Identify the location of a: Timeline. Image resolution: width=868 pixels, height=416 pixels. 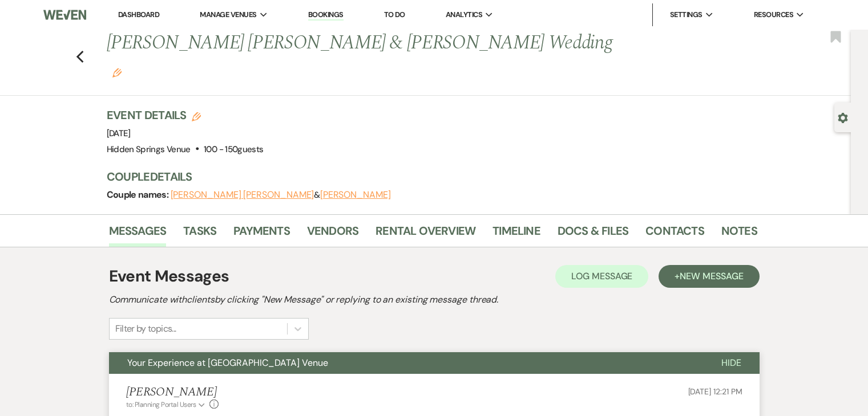
(516, 235).